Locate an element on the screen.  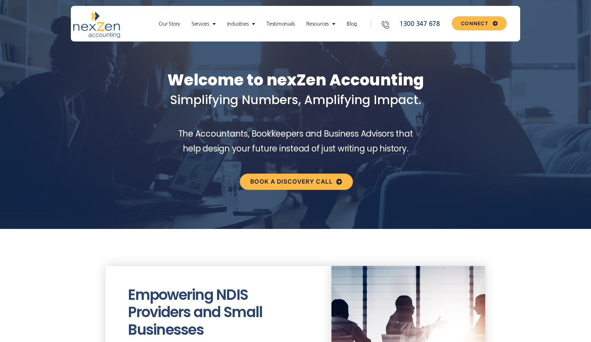
span: 1300 347 678 is located at coordinates (419, 24).